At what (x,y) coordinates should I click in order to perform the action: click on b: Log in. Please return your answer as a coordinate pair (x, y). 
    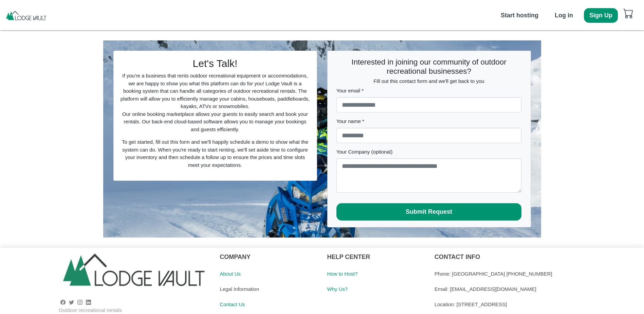
    Looking at the image, I should click on (564, 15).